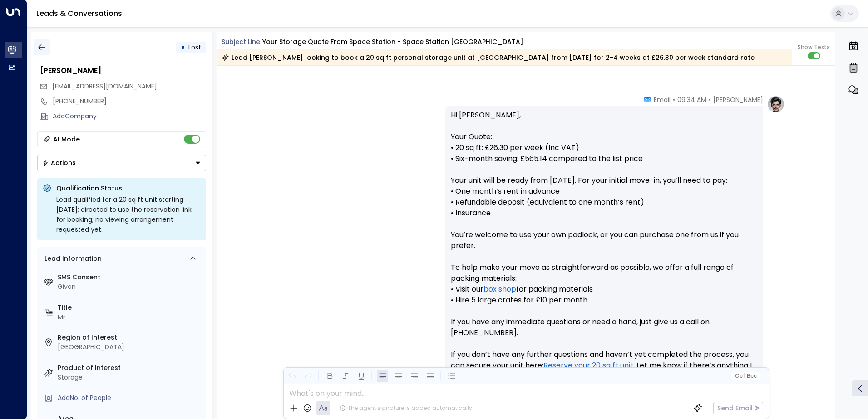  What do you see at coordinates (129, 317) in the screenshot?
I see `div: Mr` at bounding box center [129, 317].